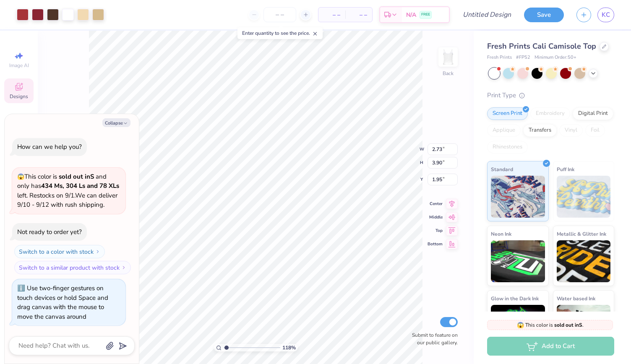 This screenshot has height=364, width=631. What do you see at coordinates (593, 114) in the screenshot?
I see `div: Digital Print` at bounding box center [593, 114].